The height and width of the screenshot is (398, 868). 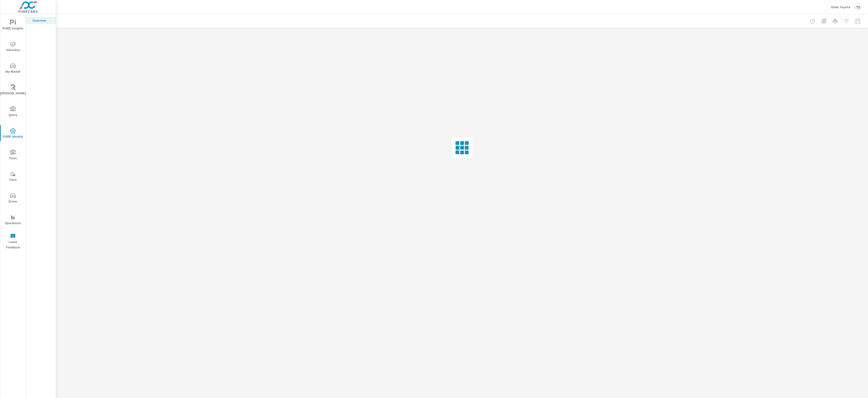 I want to click on span: Operations, so click(x=13, y=220).